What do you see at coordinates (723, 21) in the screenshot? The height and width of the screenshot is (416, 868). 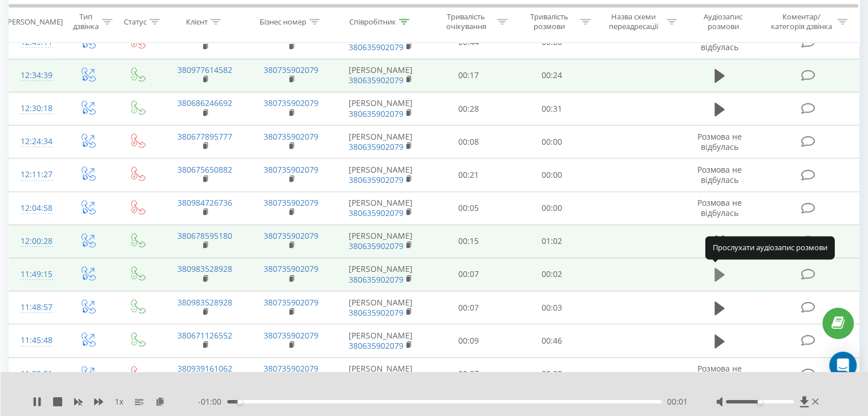 I see `div: Аудіозапис розмови` at bounding box center [723, 21].